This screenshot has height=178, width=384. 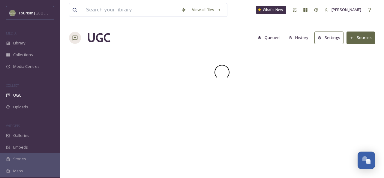 What do you see at coordinates (99, 38) in the screenshot?
I see `a: UGC` at bounding box center [99, 38].